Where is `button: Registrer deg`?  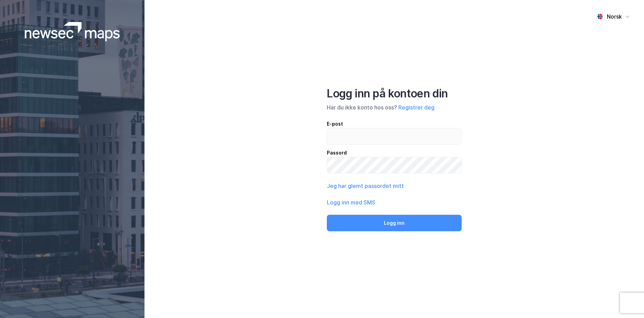
button: Registrer deg is located at coordinates (416, 107).